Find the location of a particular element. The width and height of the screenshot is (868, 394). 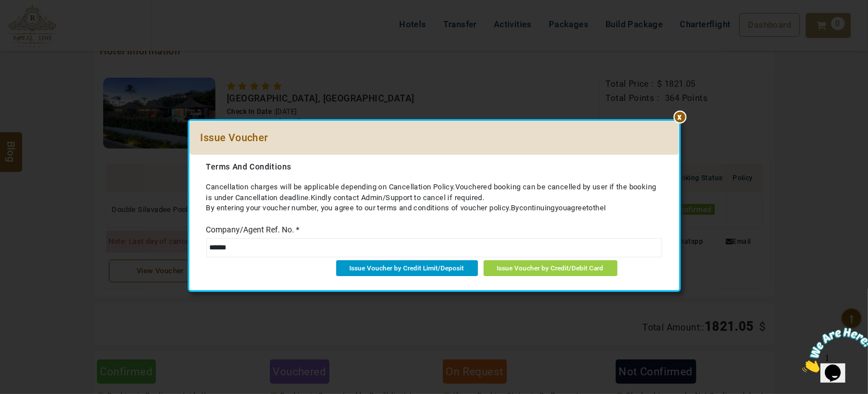

label: Company/Agent Ref. No. * is located at coordinates (435, 229).